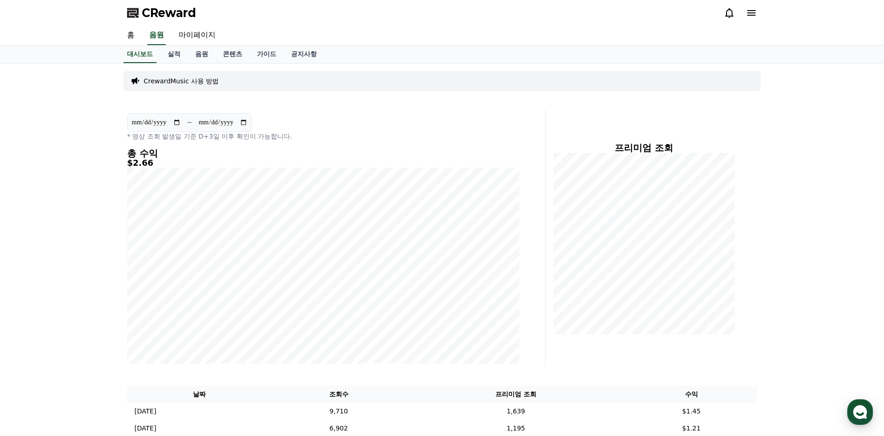 The height and width of the screenshot is (436, 884). I want to click on td: 1,639, so click(515, 411).